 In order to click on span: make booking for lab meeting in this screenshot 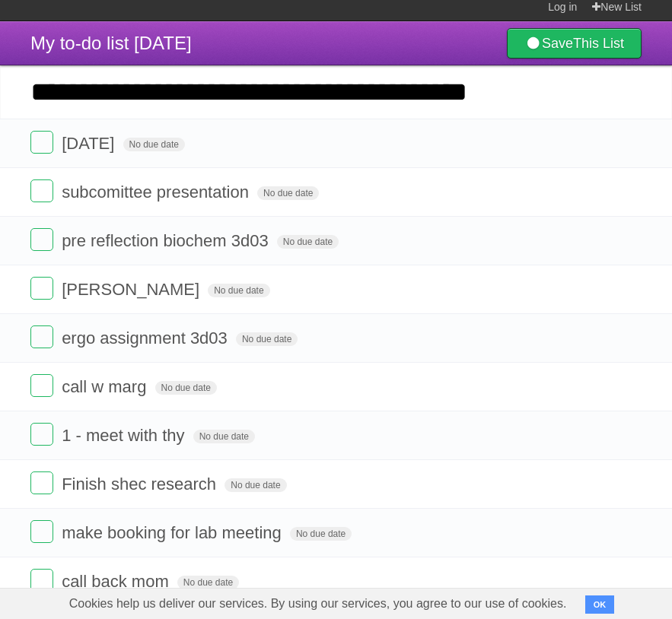, I will do `click(174, 532)`.